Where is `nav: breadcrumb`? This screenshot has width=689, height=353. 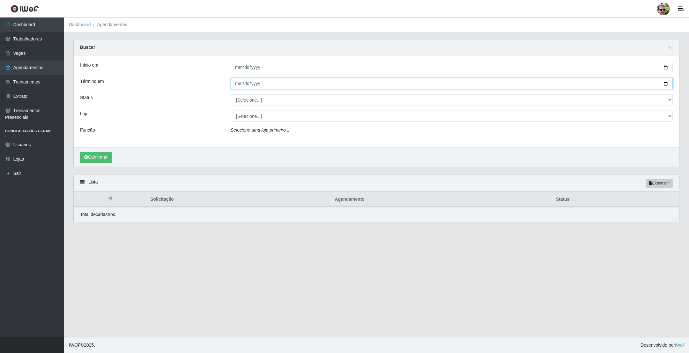 nav: breadcrumb is located at coordinates (376, 25).